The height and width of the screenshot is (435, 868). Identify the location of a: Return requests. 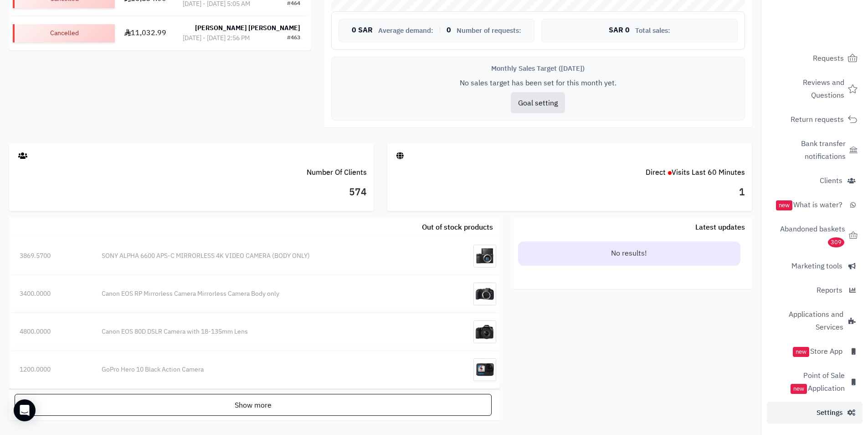
(815, 120).